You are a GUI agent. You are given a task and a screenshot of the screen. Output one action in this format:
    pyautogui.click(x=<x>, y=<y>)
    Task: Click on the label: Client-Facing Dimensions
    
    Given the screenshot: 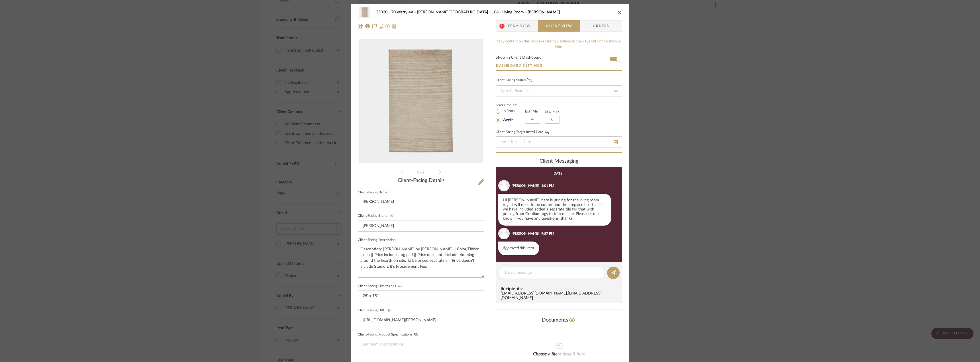 What is the action you would take?
    pyautogui.click(x=380, y=286)
    